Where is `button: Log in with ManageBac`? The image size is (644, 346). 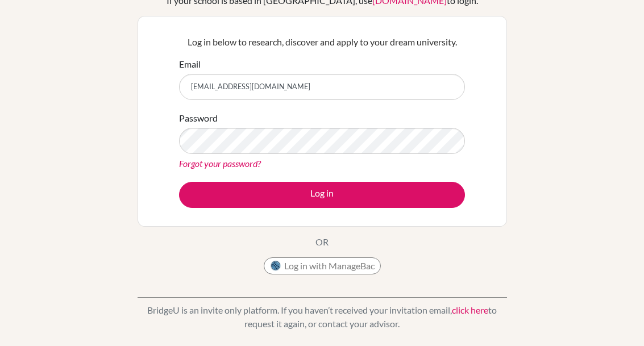
button: Log in with ManageBac is located at coordinates (322, 266).